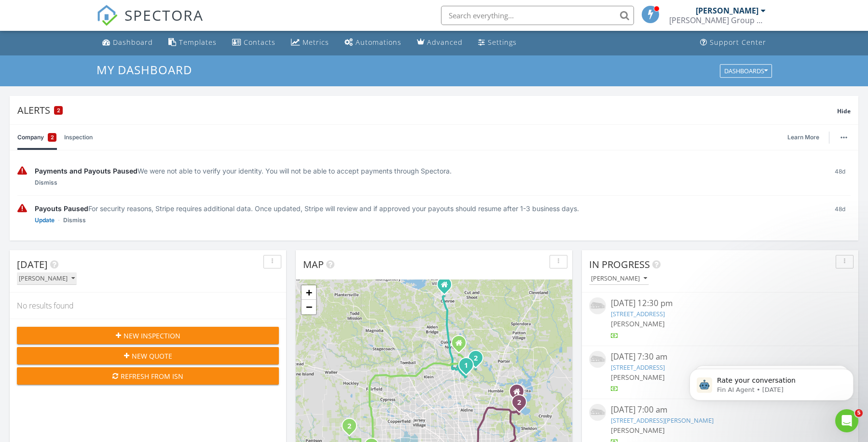 This screenshot has width=868, height=442. Describe the element at coordinates (427, 110) in the screenshot. I see `div: Alerts` at that location.